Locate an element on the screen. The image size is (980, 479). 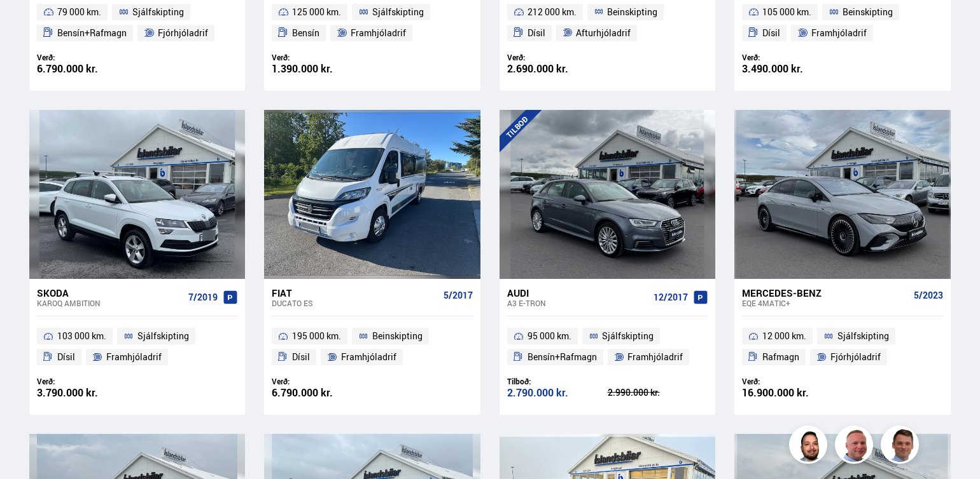
div: 2.790.000 kr. is located at coordinates (558, 393).